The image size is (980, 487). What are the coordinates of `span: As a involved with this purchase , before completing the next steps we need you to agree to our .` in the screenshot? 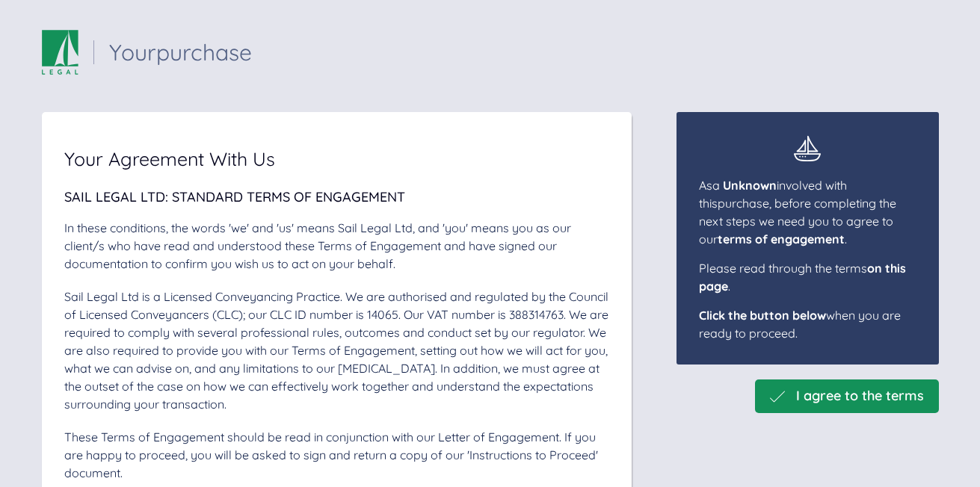 It's located at (797, 212).